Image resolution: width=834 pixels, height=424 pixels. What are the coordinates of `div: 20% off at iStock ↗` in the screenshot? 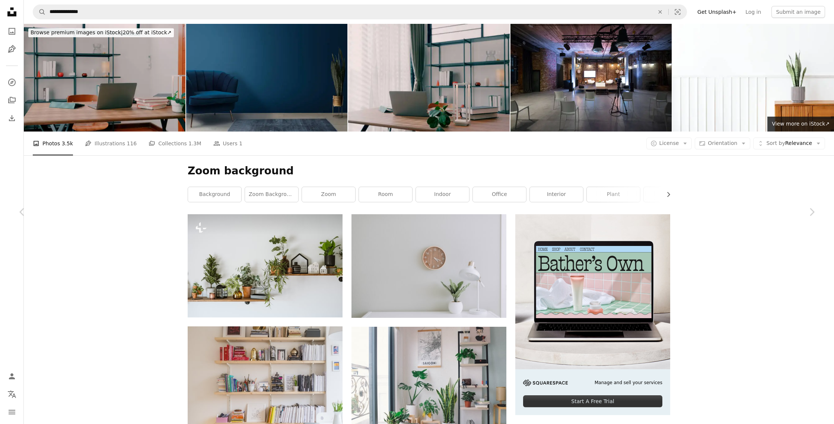 It's located at (101, 33).